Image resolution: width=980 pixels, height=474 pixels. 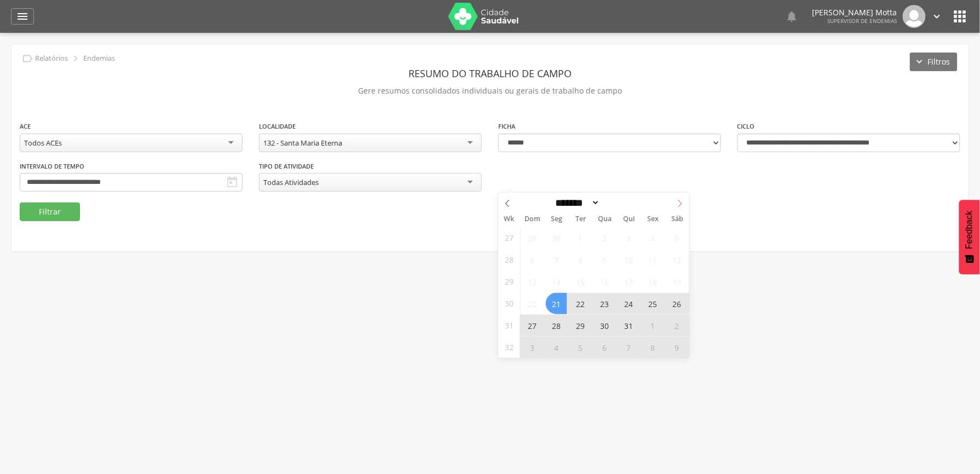 What do you see at coordinates (507, 126) in the screenshot?
I see `label: Ficha` at bounding box center [507, 126].